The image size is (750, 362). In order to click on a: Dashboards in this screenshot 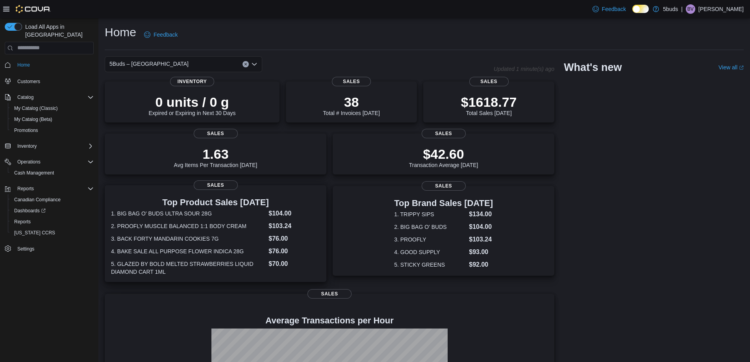, I will do `click(52, 211)`.